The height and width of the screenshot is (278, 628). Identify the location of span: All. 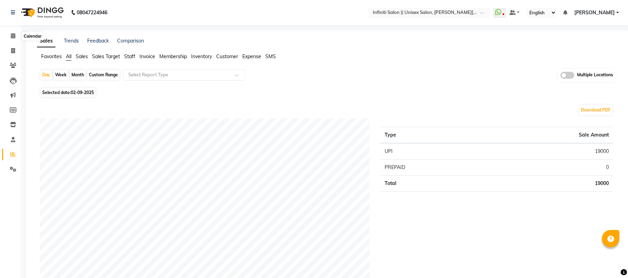
(69, 56).